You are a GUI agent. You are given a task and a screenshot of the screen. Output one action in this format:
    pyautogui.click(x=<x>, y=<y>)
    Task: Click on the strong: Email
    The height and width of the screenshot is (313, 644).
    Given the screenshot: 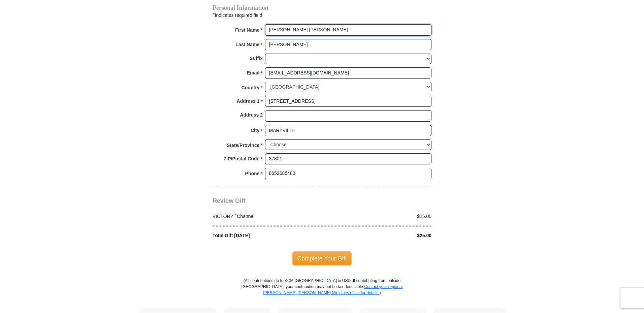 What is the action you would take?
    pyautogui.click(x=253, y=73)
    